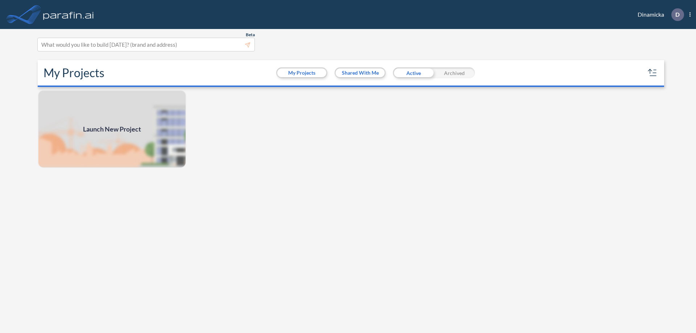 The width and height of the screenshot is (696, 333). What do you see at coordinates (112, 129) in the screenshot?
I see `img: add` at bounding box center [112, 129].